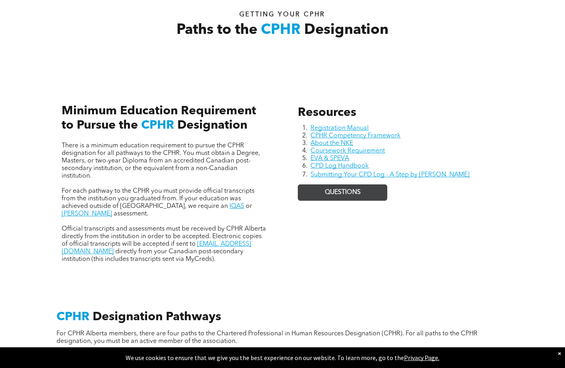  What do you see at coordinates (340, 166) in the screenshot?
I see `a: CPD Log Handbook` at bounding box center [340, 166].